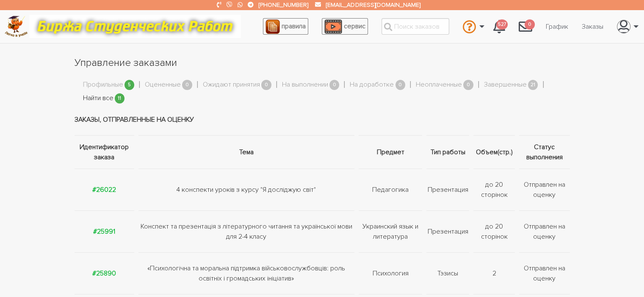  I want to click on th: Тип работы, so click(448, 152).